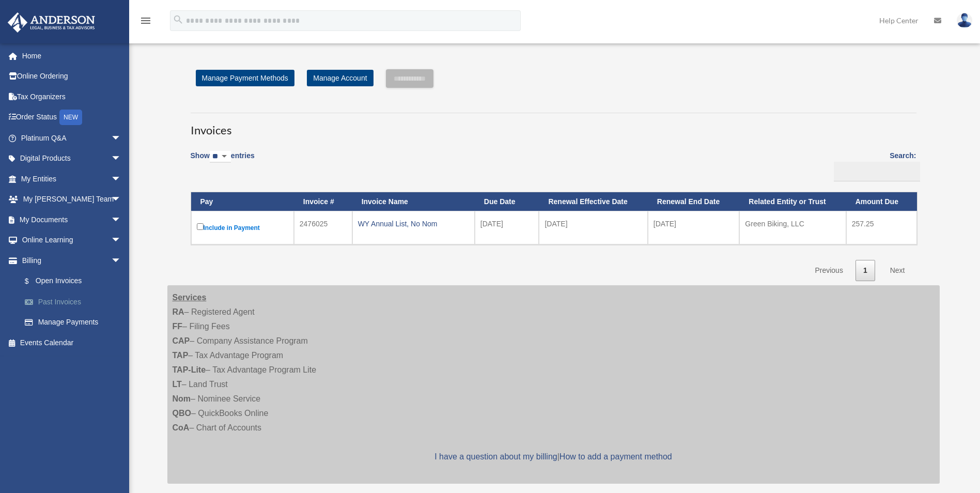  I want to click on div: – Registered Agent – Filing Fees – Company Assistance Program – Tax Advantage Program – Tax Advan..., so click(553, 385).